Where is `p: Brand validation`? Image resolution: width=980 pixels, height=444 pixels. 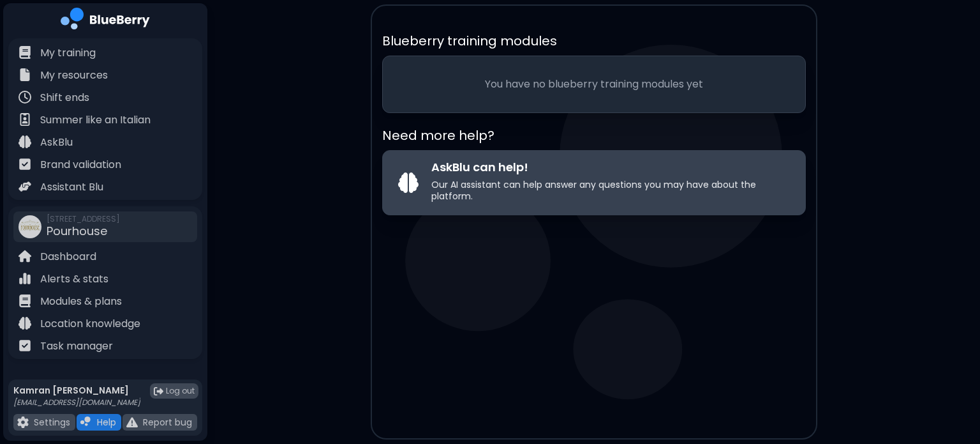 p: Brand validation is located at coordinates (80, 165).